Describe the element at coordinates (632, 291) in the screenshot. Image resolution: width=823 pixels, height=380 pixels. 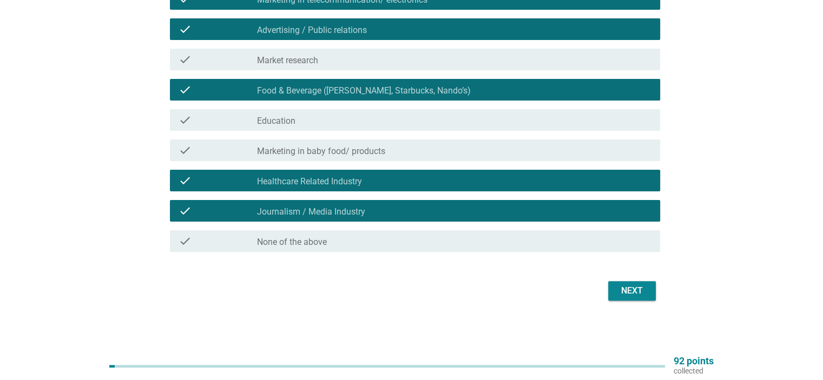
I see `button: Next` at that location.